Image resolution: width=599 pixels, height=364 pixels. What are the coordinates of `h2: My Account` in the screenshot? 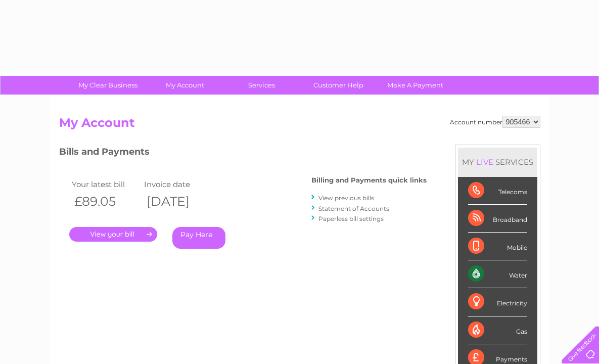 It's located at (300, 126).